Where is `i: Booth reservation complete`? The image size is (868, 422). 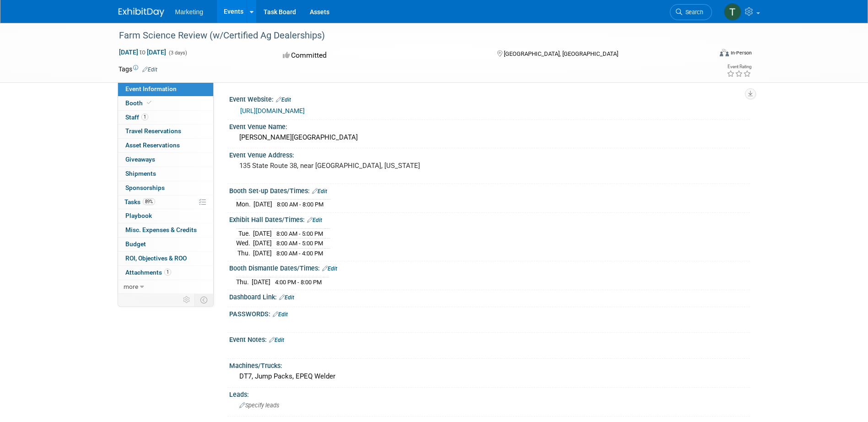
i: Booth reservation complete is located at coordinates (149, 102).